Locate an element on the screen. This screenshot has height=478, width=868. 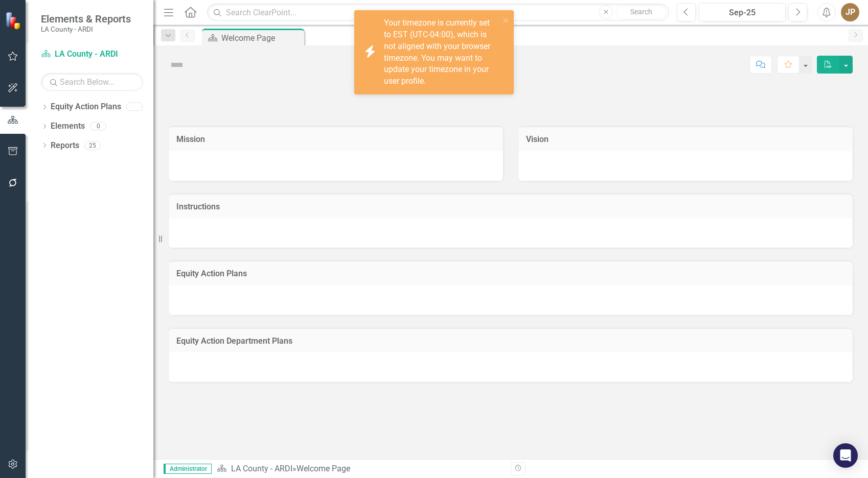
div: 25 is located at coordinates (92, 145).